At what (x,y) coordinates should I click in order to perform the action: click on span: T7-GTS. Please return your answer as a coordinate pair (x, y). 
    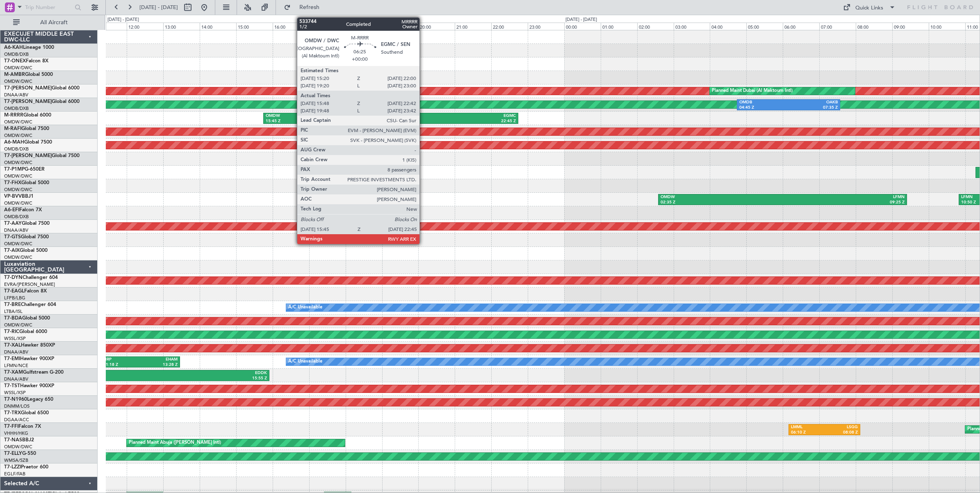
    Looking at the image, I should click on (12, 237).